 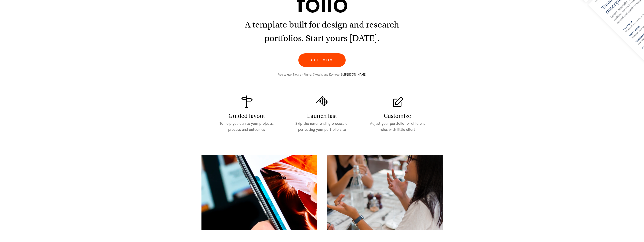 What do you see at coordinates (322, 60) in the screenshot?
I see `a: Get folio` at bounding box center [322, 60].